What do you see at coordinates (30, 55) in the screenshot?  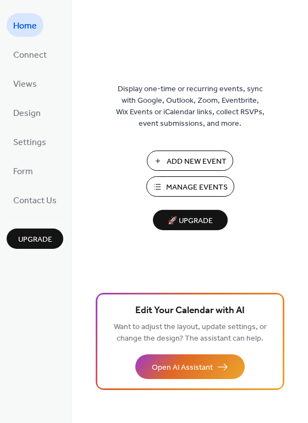 I see `span: Connect` at bounding box center [30, 55].